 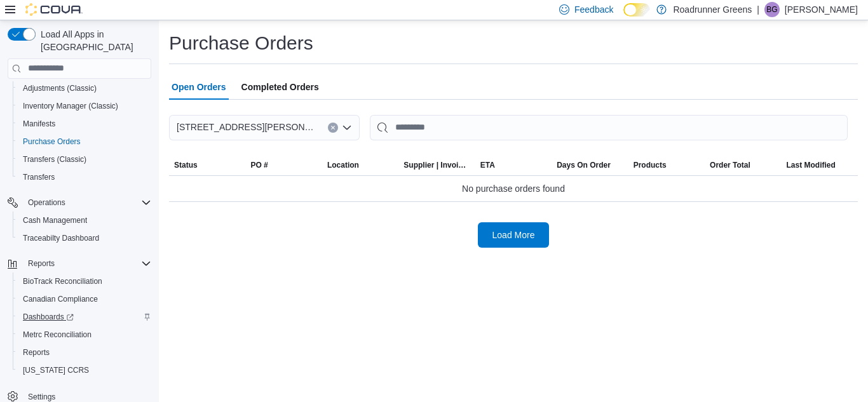 What do you see at coordinates (54, 160) in the screenshot?
I see `a: Transfers (Classic)` at bounding box center [54, 160].